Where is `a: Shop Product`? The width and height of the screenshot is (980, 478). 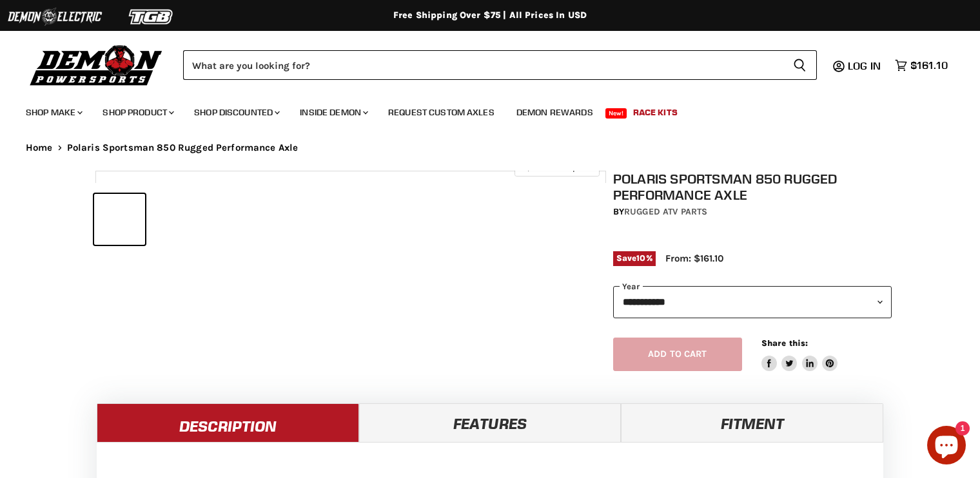
a: Shop Product is located at coordinates (137, 112).